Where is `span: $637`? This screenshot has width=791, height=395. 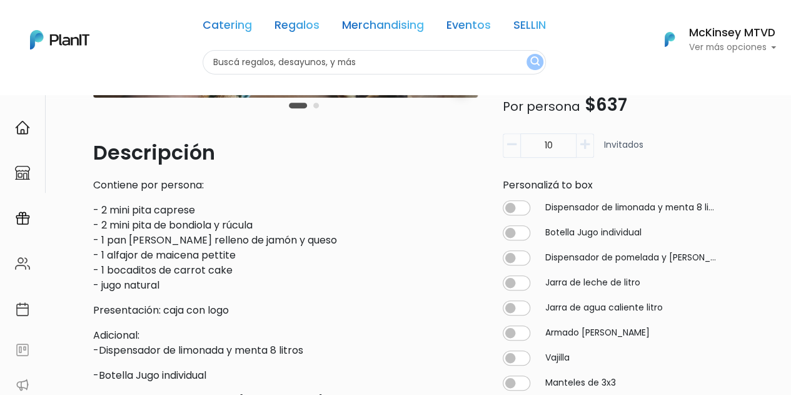
span: $637 is located at coordinates (606, 104).